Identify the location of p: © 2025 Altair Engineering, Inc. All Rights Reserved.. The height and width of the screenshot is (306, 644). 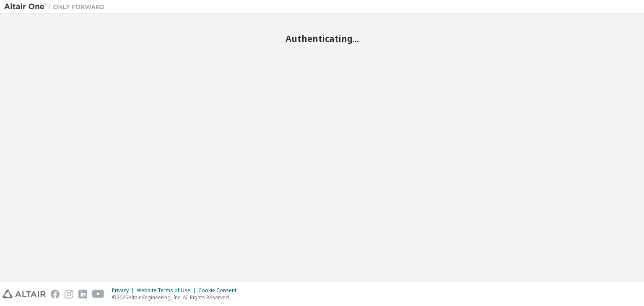
(176, 297).